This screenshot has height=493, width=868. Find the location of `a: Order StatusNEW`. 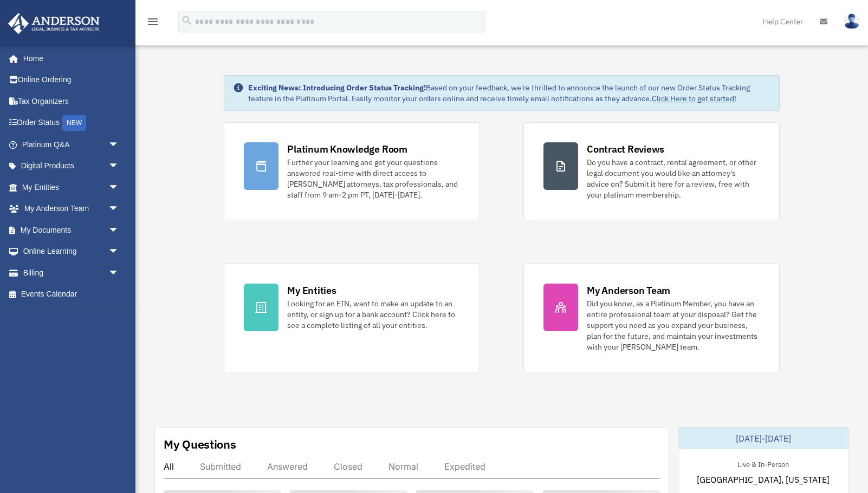

a: Order StatusNEW is located at coordinates (71, 123).